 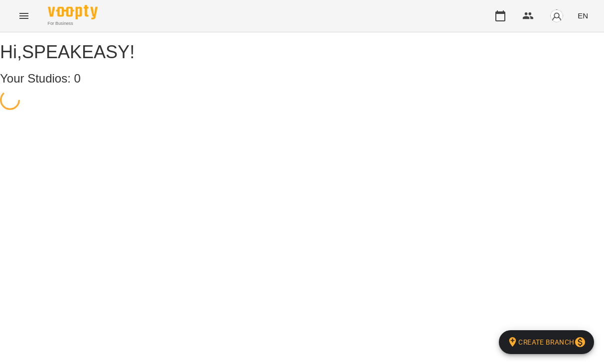 What do you see at coordinates (73, 23) in the screenshot?
I see `span: For Business` at bounding box center [73, 23].